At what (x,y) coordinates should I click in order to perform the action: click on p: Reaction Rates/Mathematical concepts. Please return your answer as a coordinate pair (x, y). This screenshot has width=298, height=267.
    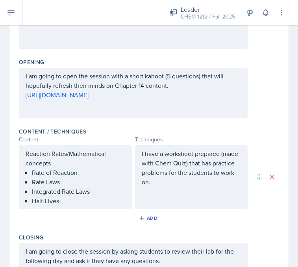
    Looking at the image, I should click on (75, 158).